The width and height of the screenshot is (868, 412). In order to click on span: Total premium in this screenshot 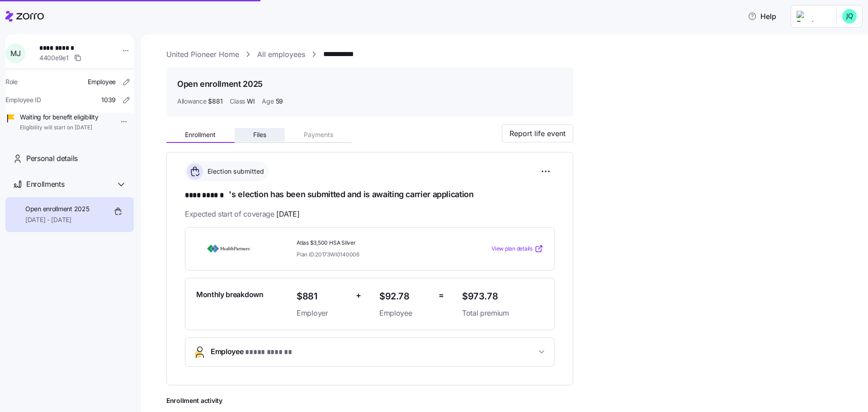, I will do `click(503, 313)`.